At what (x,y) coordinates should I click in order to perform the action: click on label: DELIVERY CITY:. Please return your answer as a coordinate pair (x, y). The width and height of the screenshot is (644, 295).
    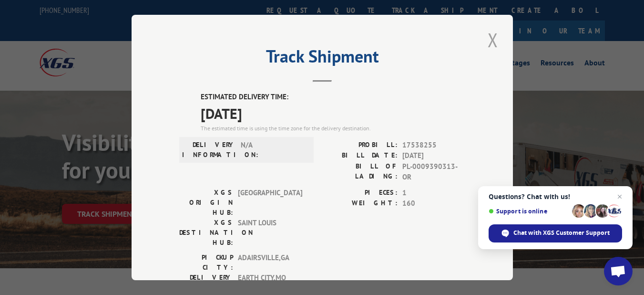
    Looking at the image, I should click on (206, 282).